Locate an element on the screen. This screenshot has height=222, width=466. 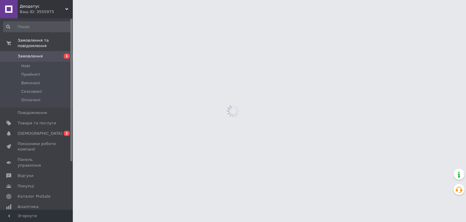
span: Скасовані is located at coordinates (32, 91).